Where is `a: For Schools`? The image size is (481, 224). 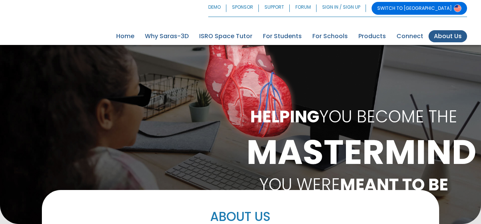 a: For Schools is located at coordinates (330, 36).